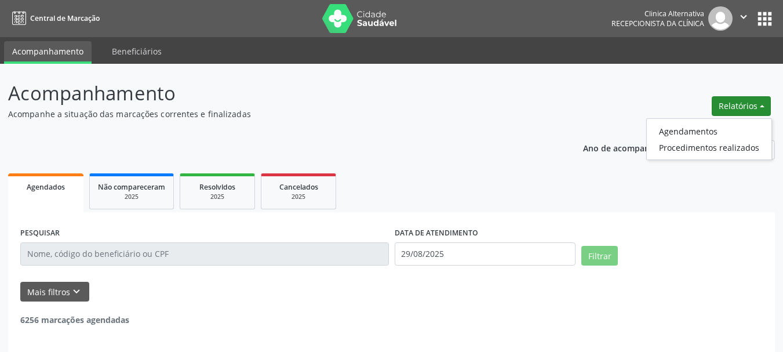 This screenshot has height=352, width=783. I want to click on button: Relatórios, so click(742, 106).